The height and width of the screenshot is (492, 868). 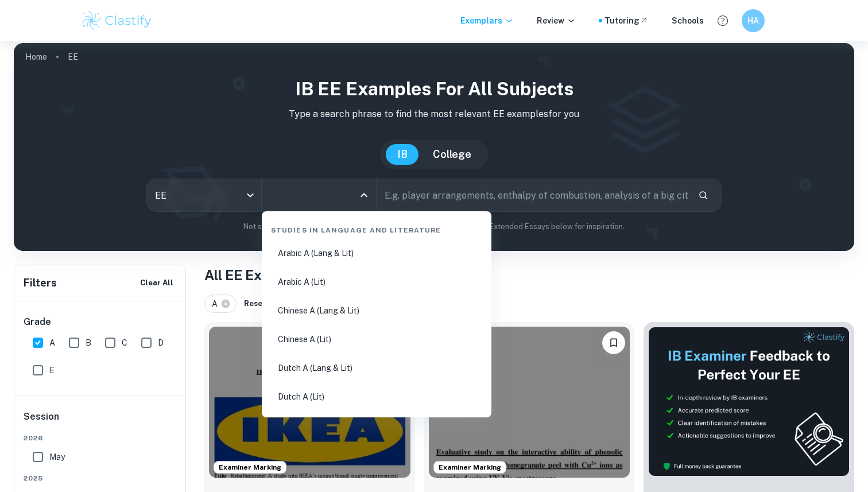 I want to click on div: Tutoring, so click(x=626, y=21).